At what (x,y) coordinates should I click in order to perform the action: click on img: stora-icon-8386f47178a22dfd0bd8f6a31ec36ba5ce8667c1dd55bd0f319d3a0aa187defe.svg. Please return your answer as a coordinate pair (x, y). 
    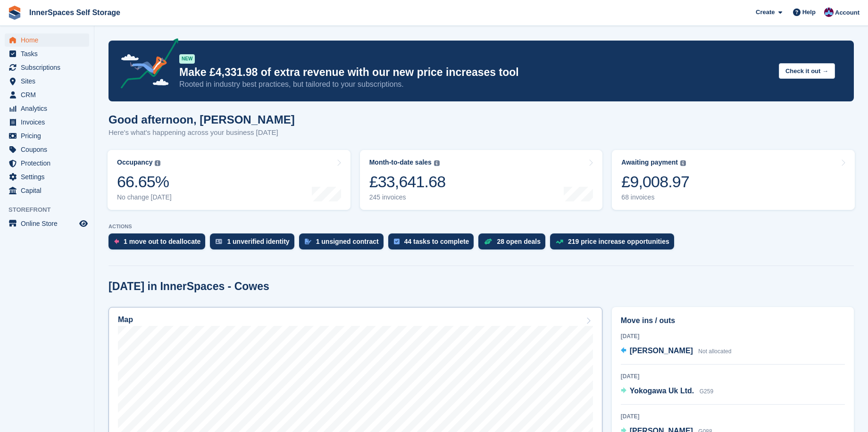
    Looking at the image, I should click on (14, 13).